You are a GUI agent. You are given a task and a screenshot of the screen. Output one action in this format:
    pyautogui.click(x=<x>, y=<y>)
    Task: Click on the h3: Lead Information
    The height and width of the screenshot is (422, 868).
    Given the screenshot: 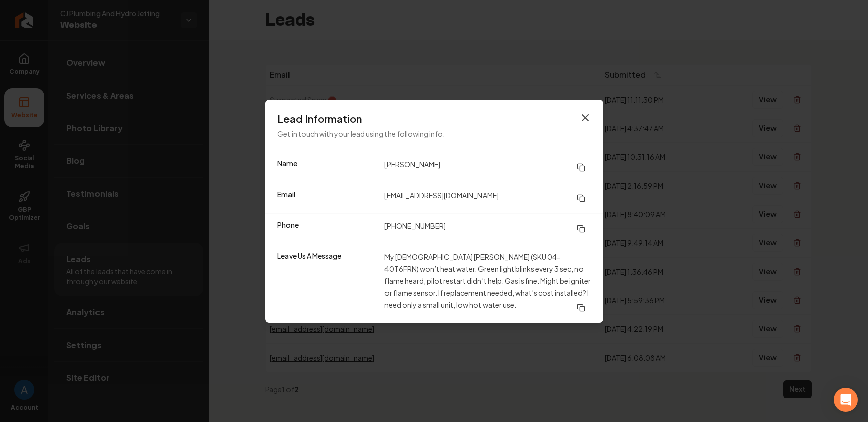 What is the action you would take?
    pyautogui.click(x=434, y=118)
    